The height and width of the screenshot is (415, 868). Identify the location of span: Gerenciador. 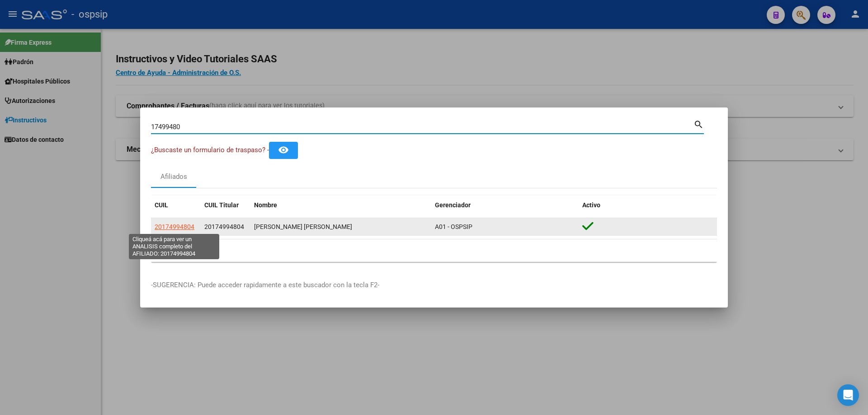
(452, 205).